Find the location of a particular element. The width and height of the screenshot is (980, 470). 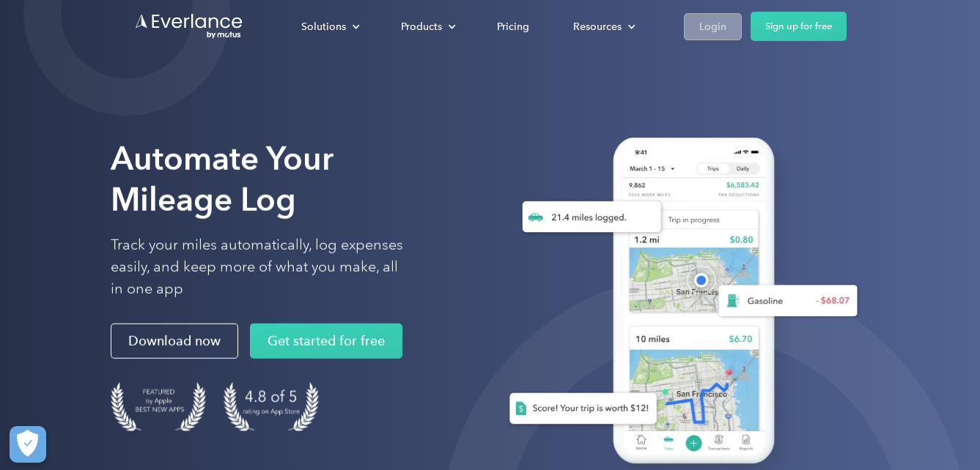

p: Track your miles automatically, log expenses easily, and keep more of what you make, all in one app is located at coordinates (257, 267).